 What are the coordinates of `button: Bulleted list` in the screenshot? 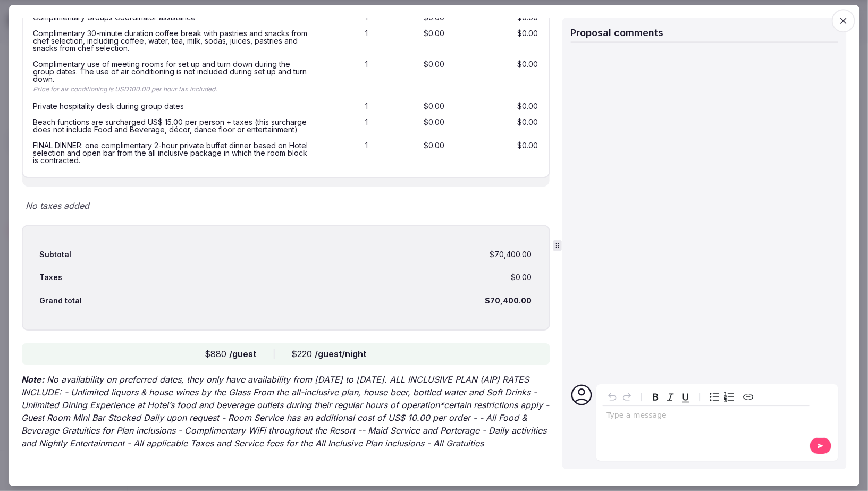 It's located at (714, 397).